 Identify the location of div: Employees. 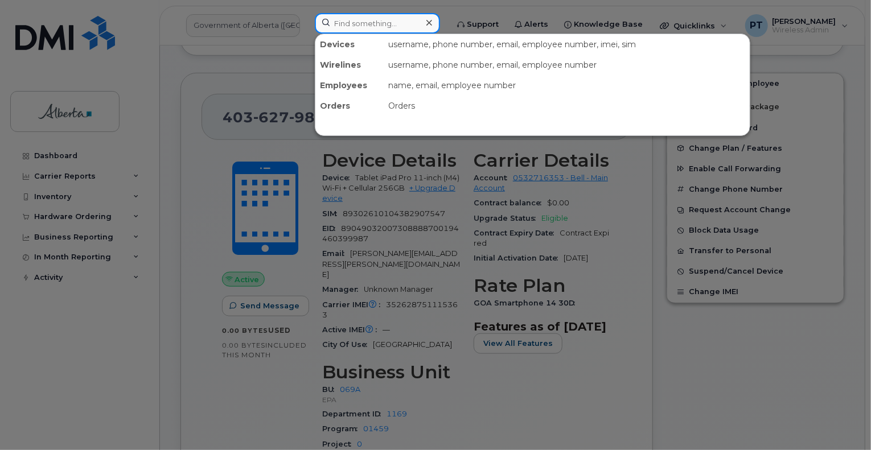
(349, 85).